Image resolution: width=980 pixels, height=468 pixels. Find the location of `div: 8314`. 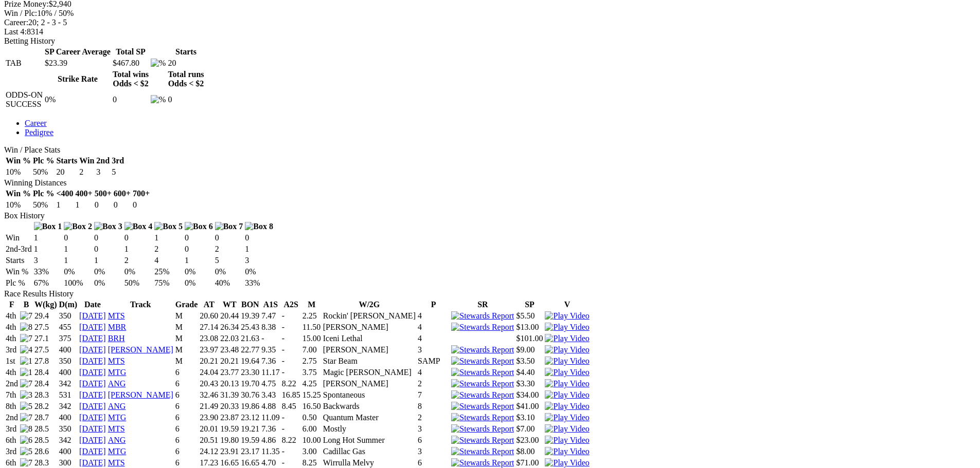

div: 8314 is located at coordinates (490, 32).